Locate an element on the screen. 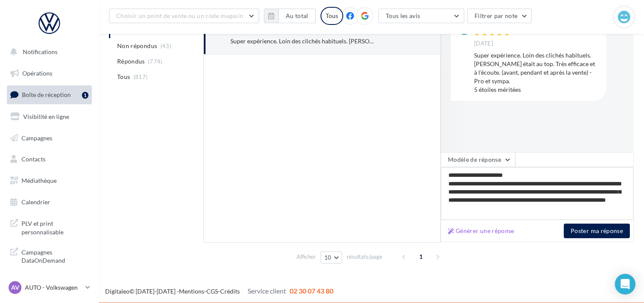 The width and height of the screenshot is (644, 303). div: Tous is located at coordinates (332, 16).